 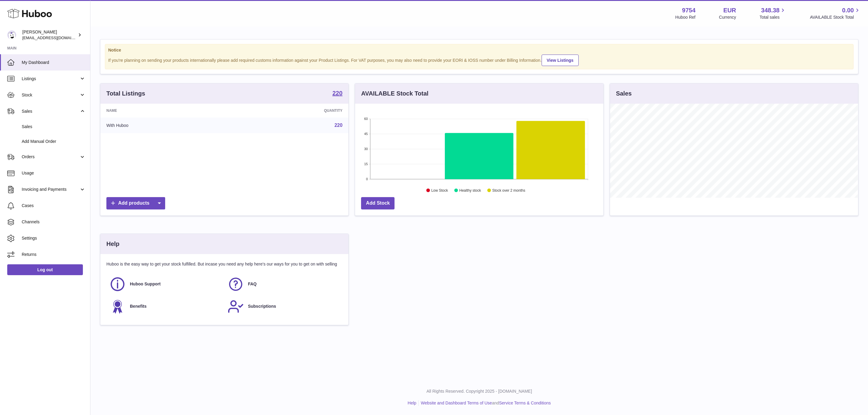 What do you see at coordinates (126, 93) in the screenshot?
I see `h3: Total Listings` at bounding box center [126, 93].